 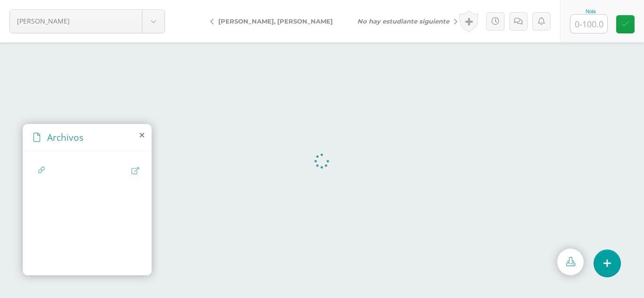 What do you see at coordinates (65, 137) in the screenshot?
I see `span: Archivos` at bounding box center [65, 137].